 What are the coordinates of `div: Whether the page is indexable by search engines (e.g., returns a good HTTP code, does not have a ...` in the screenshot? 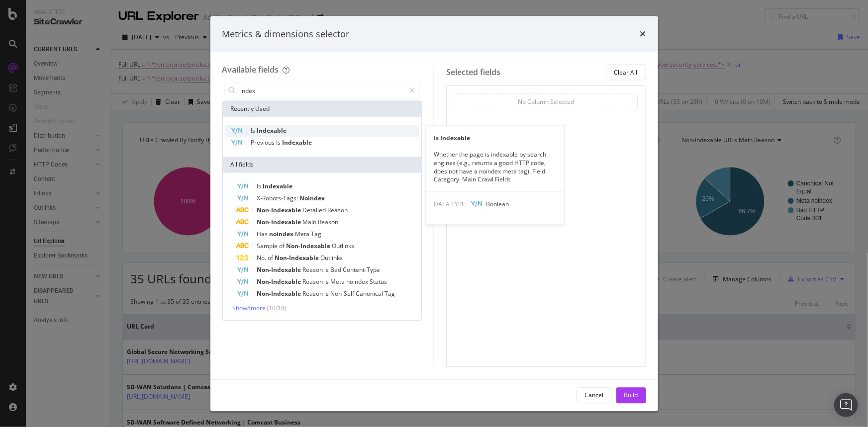 It's located at (495, 166).